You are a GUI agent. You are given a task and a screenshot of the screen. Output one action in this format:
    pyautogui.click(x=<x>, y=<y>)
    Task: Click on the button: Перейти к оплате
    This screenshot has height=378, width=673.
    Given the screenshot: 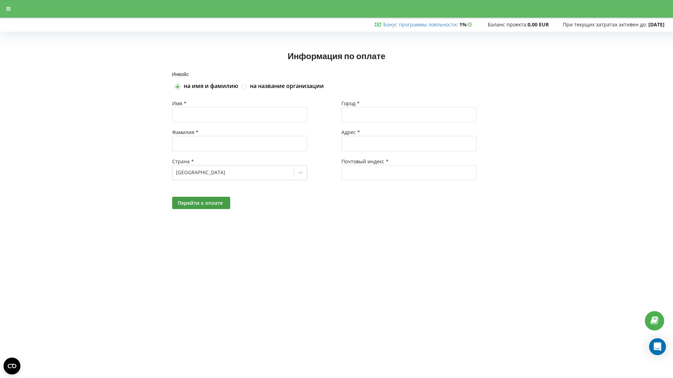 What is the action you would take?
    pyautogui.click(x=201, y=203)
    